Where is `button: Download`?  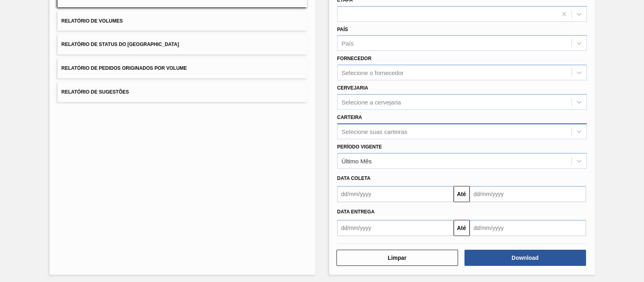 button: Download is located at coordinates (525, 258).